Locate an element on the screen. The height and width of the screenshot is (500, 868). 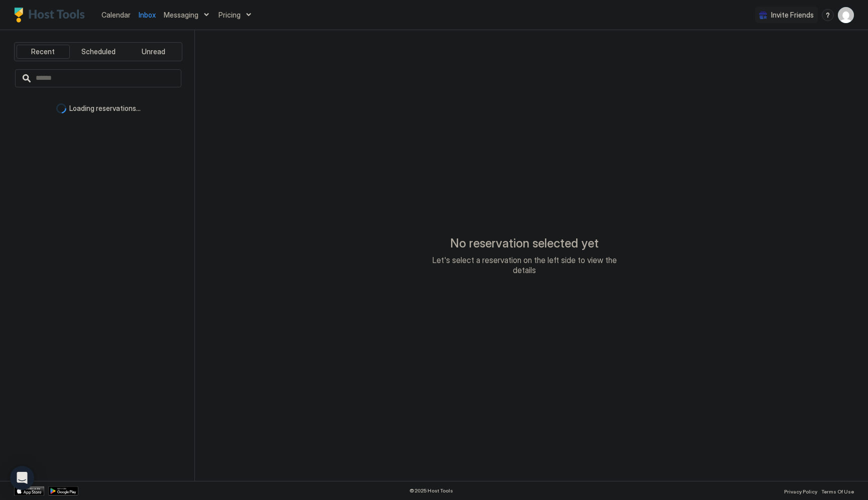
span: Pricing is located at coordinates (230, 15).